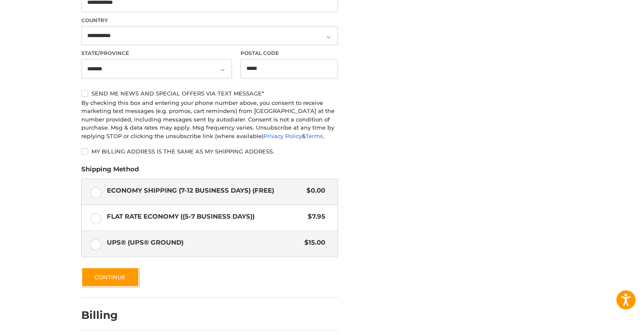 Image resolution: width=644 pixels, height=335 pixels. Describe the element at coordinates (209, 20) in the screenshot. I see `label: Country` at that location.